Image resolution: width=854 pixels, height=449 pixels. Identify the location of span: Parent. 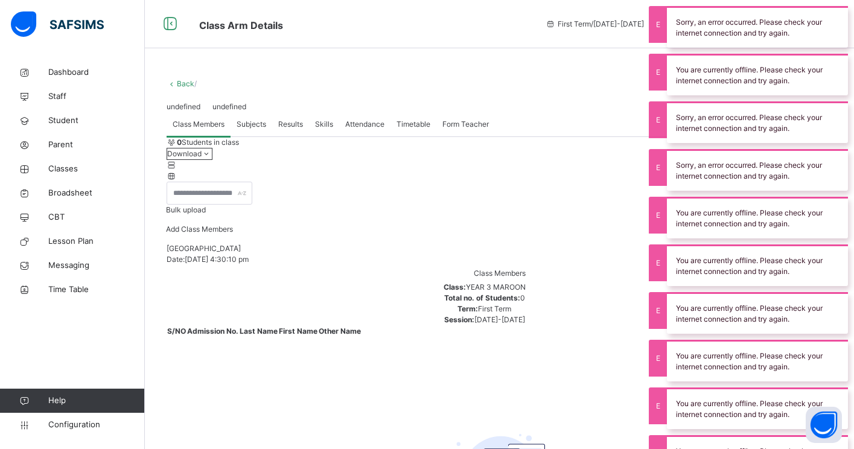
(97, 145).